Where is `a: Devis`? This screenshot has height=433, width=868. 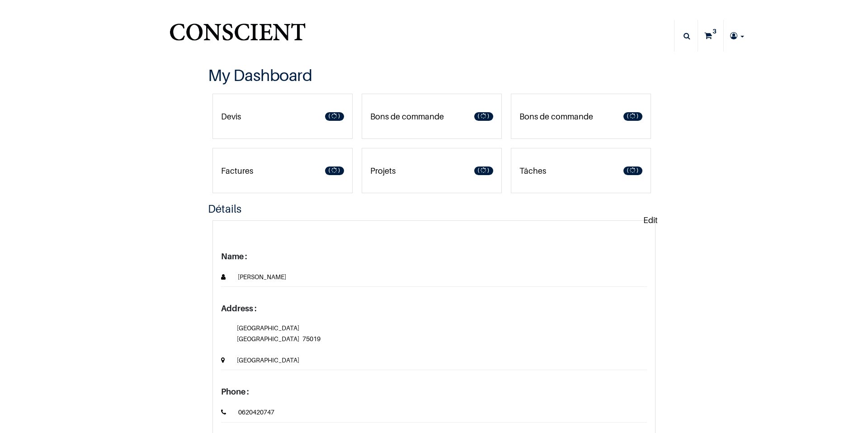 a: Devis is located at coordinates (283, 116).